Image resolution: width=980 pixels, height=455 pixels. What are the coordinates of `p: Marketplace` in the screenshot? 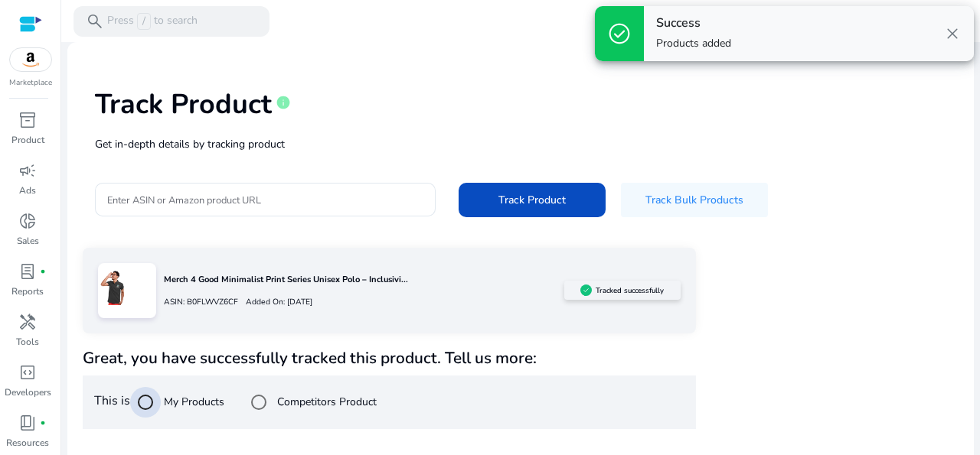 It's located at (31, 82).